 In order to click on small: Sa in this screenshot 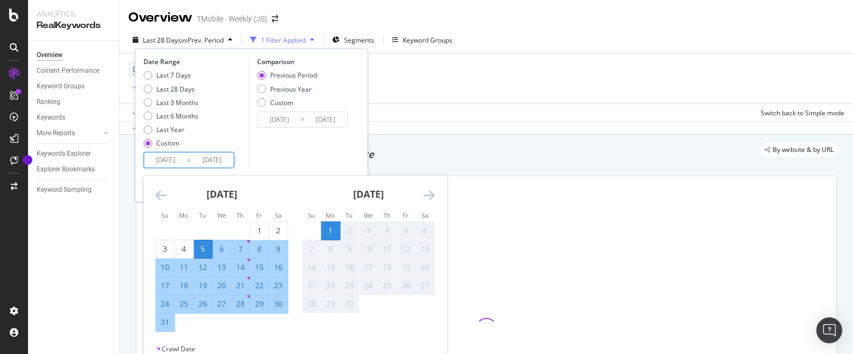, I will do `click(278, 215)`.